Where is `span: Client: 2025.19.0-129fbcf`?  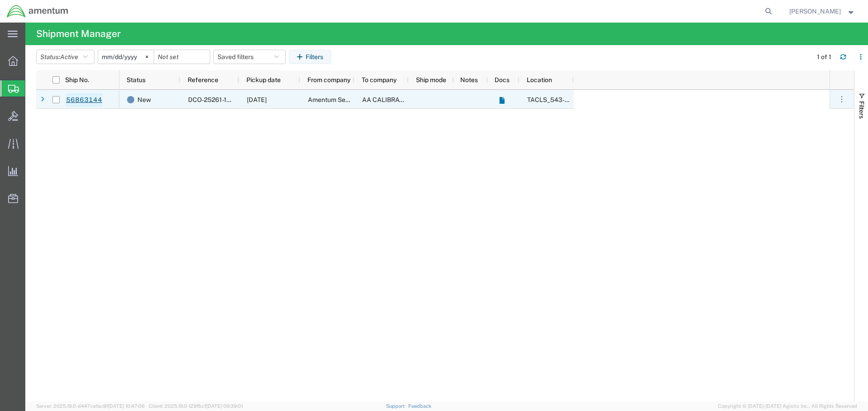 span: Client: 2025.19.0-129fbcf is located at coordinates (195, 407).